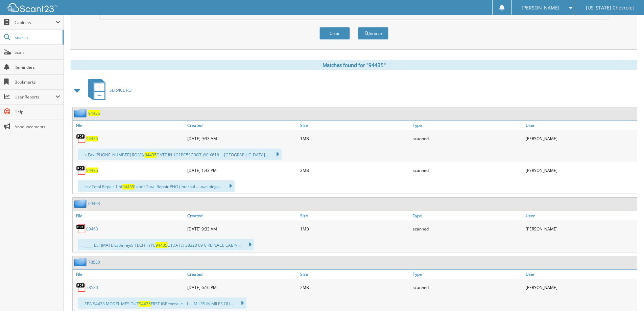 The width and height of the screenshot is (644, 311). I want to click on span: Scan, so click(37, 52).